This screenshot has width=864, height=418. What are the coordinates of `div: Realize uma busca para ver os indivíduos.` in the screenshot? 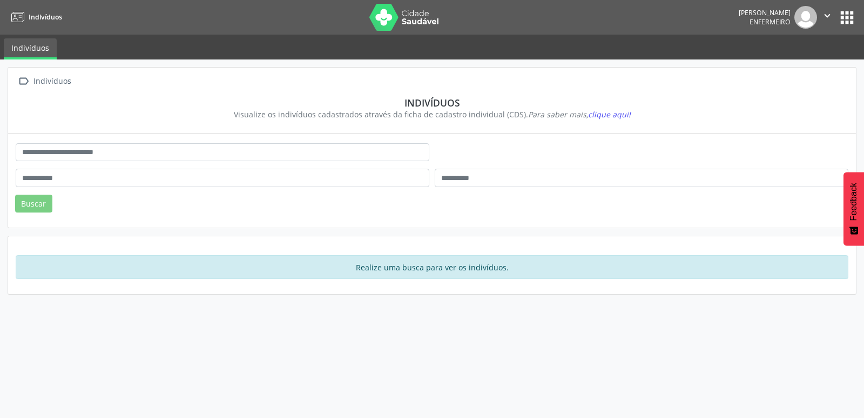 It's located at (432, 267).